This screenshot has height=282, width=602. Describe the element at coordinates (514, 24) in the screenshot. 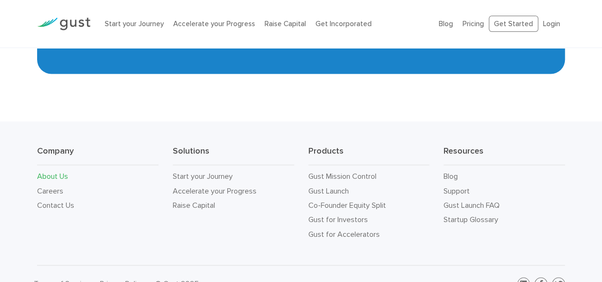

I see `a: Get Started` at that location.